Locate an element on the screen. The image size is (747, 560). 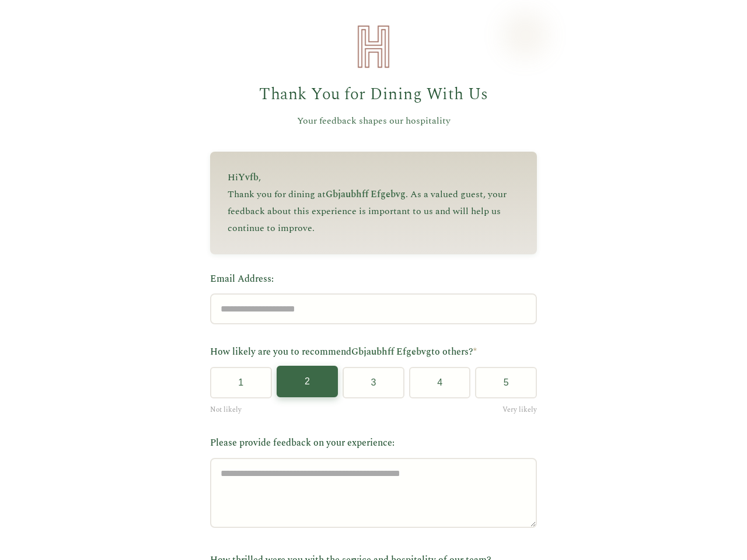
button: 3 is located at coordinates (374, 383).